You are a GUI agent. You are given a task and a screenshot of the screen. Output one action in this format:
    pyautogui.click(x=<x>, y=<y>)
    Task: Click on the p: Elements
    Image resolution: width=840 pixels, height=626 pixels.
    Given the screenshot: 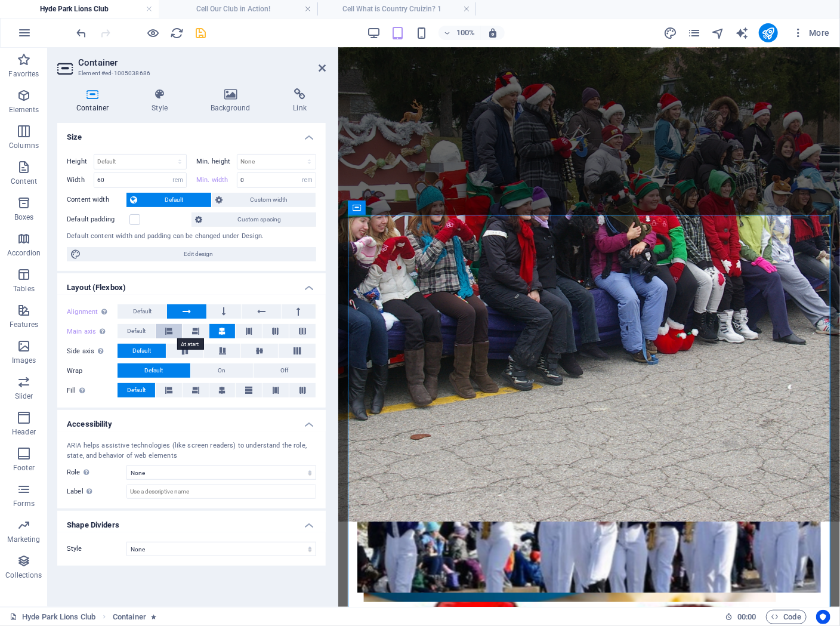 What is the action you would take?
    pyautogui.click(x=24, y=110)
    